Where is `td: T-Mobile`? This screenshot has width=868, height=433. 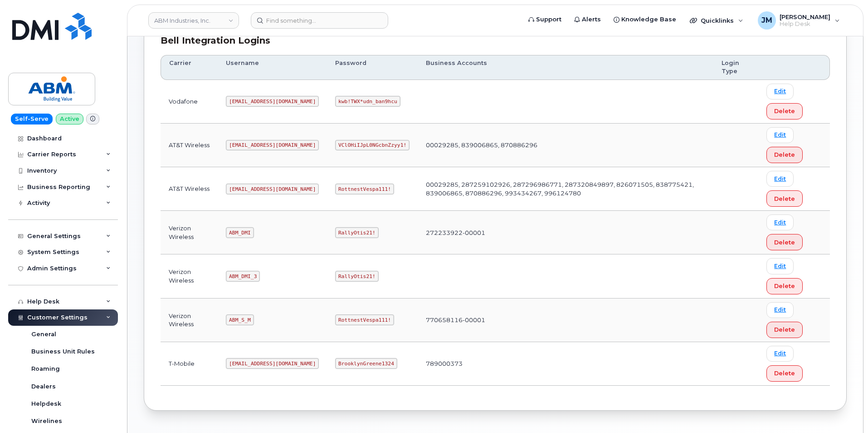
td: T-Mobile is located at coordinates (189, 363).